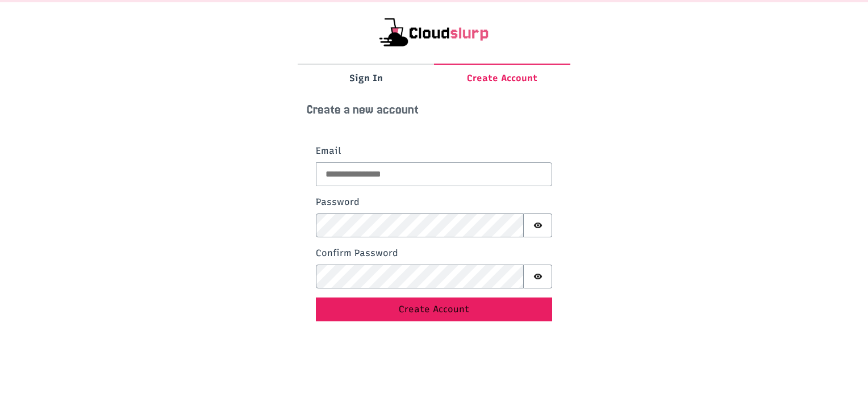 Image resolution: width=868 pixels, height=419 pixels. I want to click on button: Sign In, so click(366, 78).